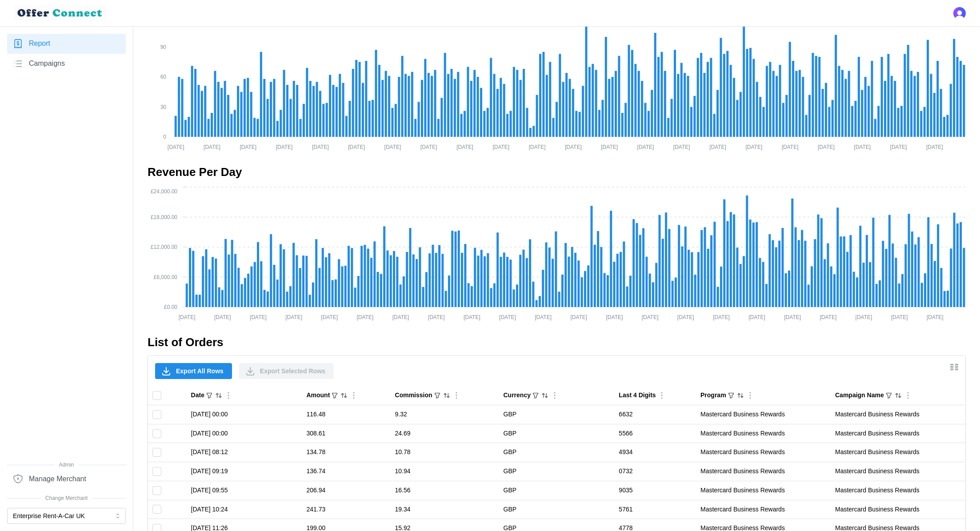 The image size is (980, 531). Describe the element at coordinates (165, 137) in the screenshot. I see `tspan: 0` at that location.